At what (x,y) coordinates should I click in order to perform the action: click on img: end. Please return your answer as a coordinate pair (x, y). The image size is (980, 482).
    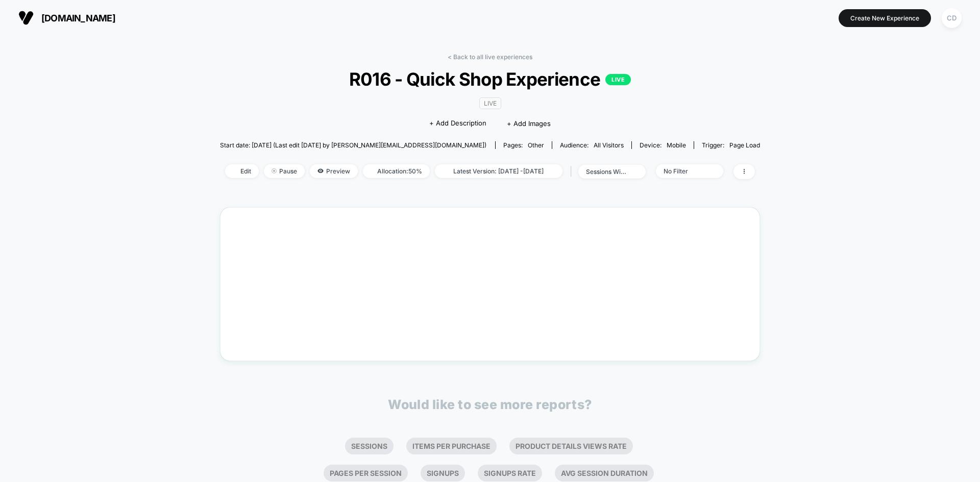
    Looking at the image, I should click on (274, 171).